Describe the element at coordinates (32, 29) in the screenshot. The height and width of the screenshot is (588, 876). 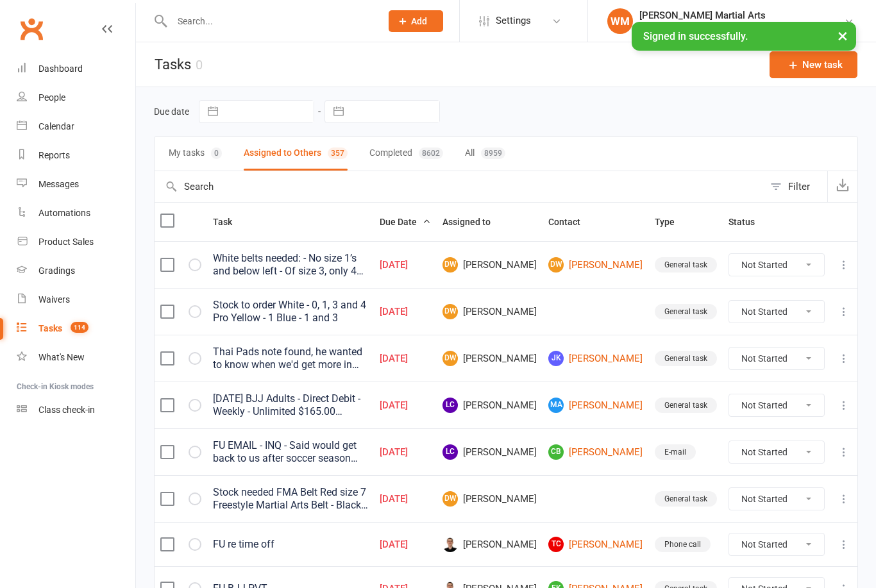
I see `a: Clubworx` at that location.